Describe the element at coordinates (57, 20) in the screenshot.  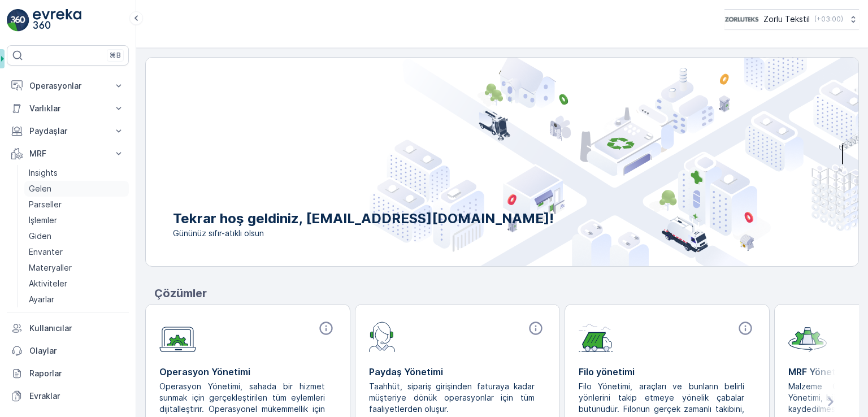
I see `img: logo_light-DOdMpM7g.png` at that location.